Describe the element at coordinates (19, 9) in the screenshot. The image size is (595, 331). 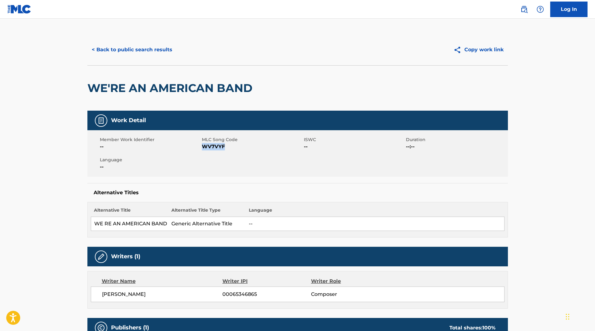
I see `img: MLC Logo` at that location.